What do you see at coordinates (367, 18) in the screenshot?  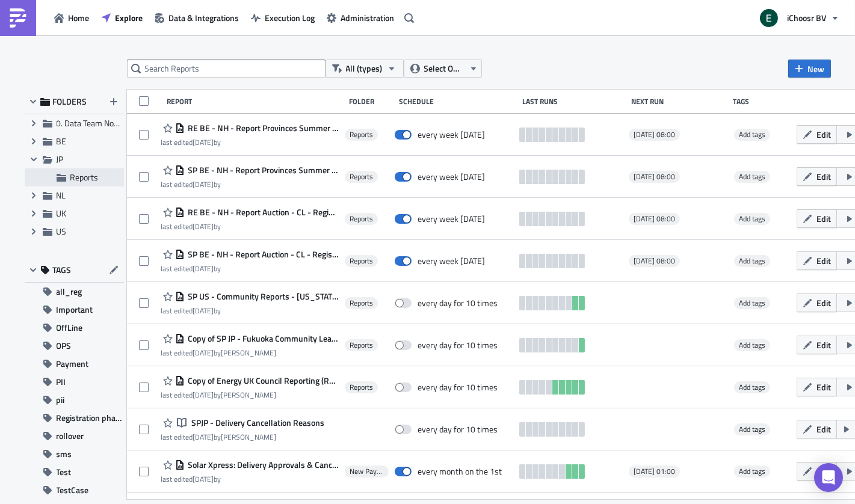 I see `span: Administration` at bounding box center [367, 18].